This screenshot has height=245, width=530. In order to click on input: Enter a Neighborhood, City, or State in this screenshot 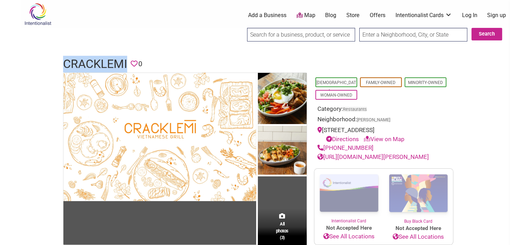, I will do `click(414, 35)`.